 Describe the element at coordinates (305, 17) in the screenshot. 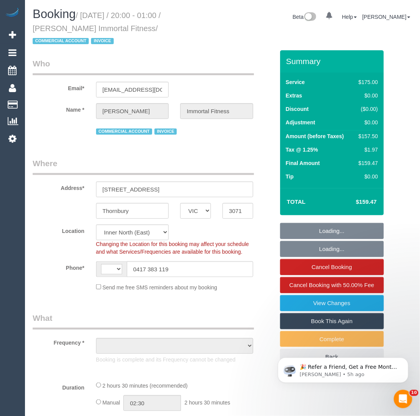

I see `a: Beta` at that location.